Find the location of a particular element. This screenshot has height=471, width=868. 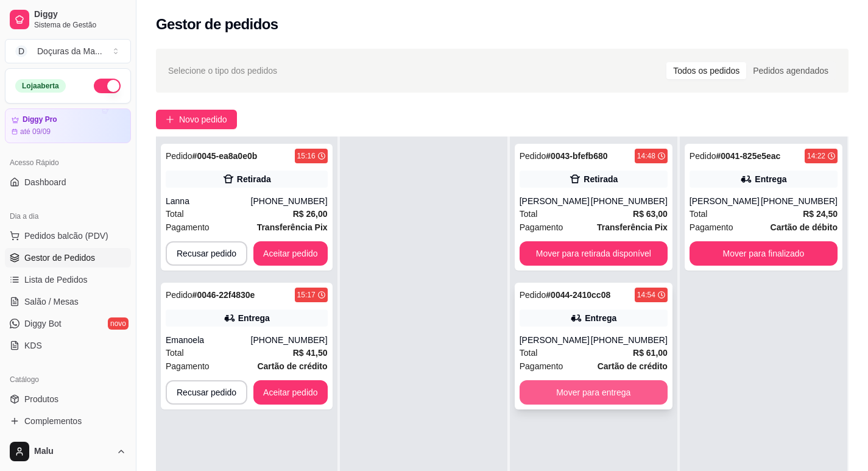

h2: Gestor de pedidos is located at coordinates (217, 24).